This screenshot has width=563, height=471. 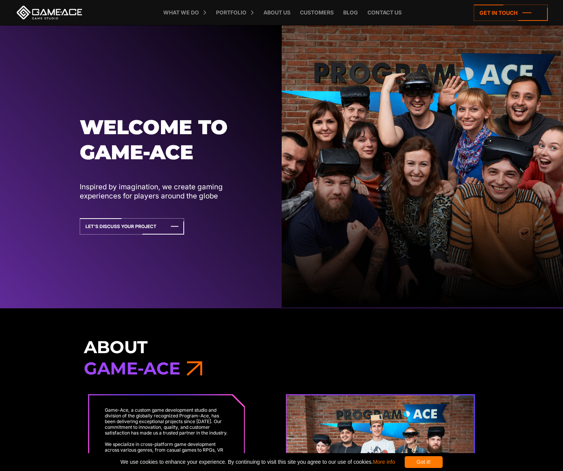 What do you see at coordinates (258, 462) in the screenshot?
I see `span: We use cookies to enhance your experience. By continuing to visit this site you agree to our use ...` at bounding box center [258, 462].